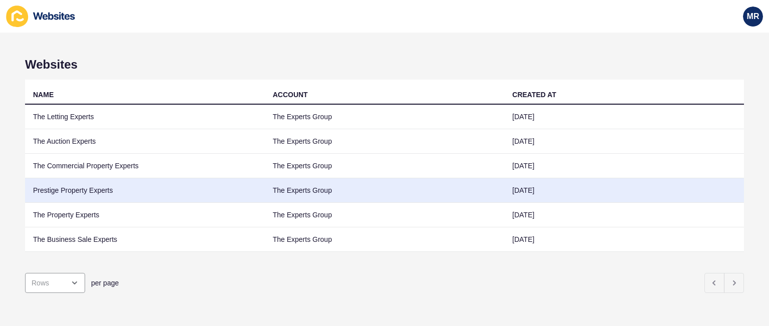 The height and width of the screenshot is (326, 769). Describe the element at coordinates (55, 283) in the screenshot. I see `div: open menu` at that location.